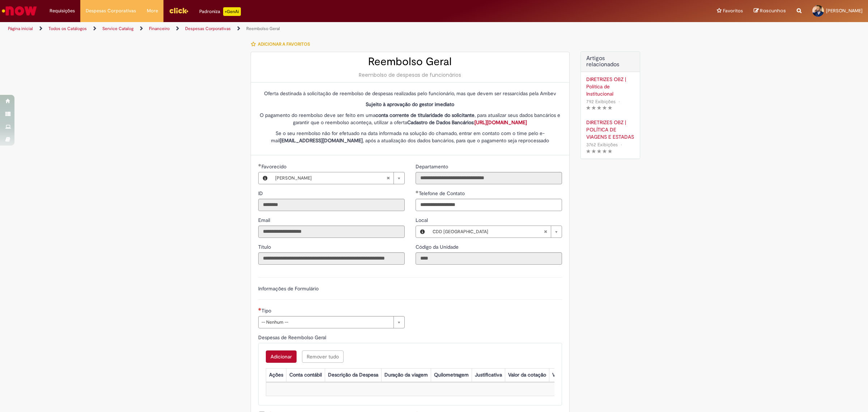 The height and width of the screenshot is (412, 868). Describe the element at coordinates (438, 247) in the screenshot. I see `span: Somente leitura - Código da Unidade` at that location.